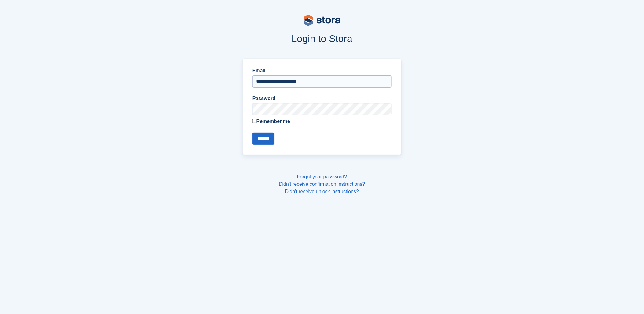  Describe the element at coordinates (322, 191) in the screenshot. I see `a: Didn't receive unlock instructions?` at that location.